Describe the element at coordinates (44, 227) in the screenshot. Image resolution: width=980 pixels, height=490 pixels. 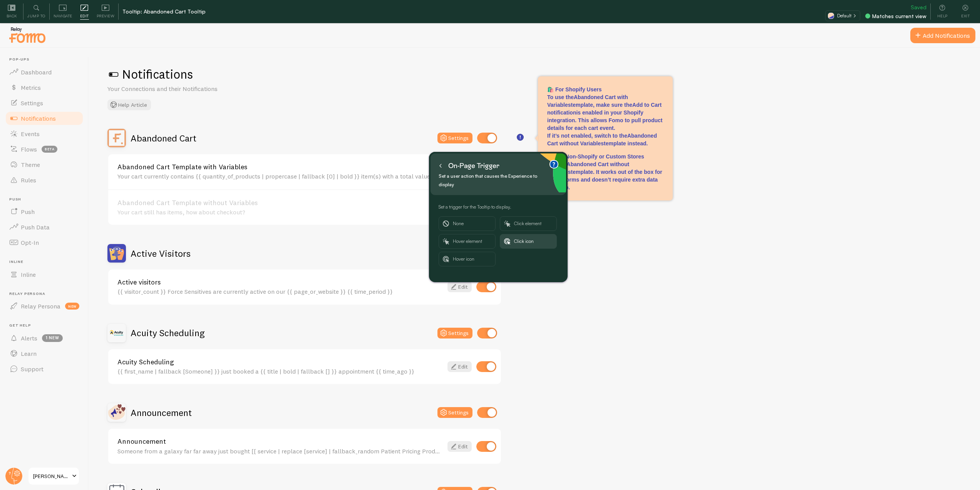
I see `a: Push Data` at that location.